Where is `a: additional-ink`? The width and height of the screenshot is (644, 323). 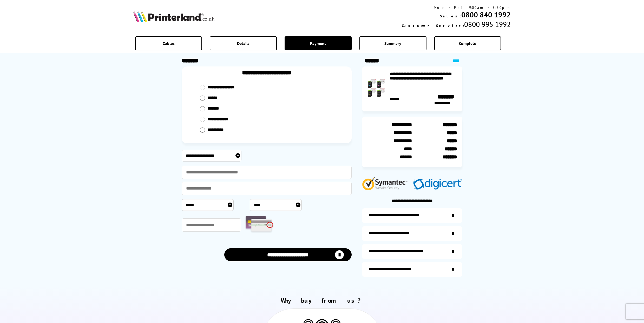
a: additional-ink is located at coordinates (412, 216).